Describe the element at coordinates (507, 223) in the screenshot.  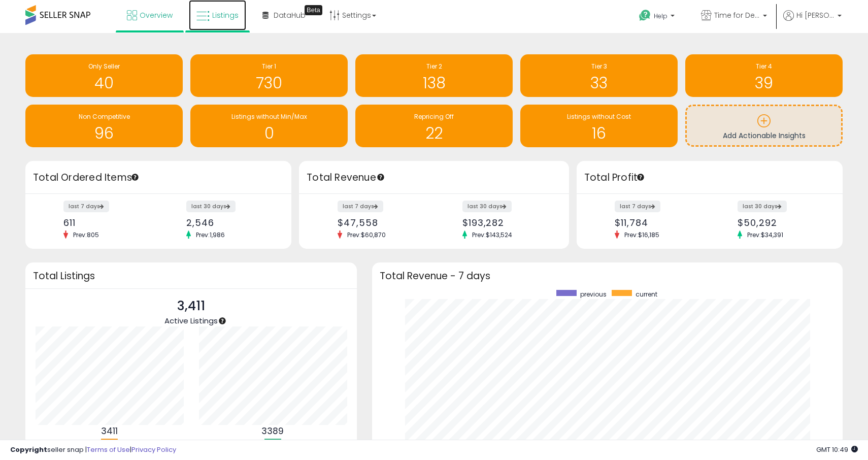
I see `div: $193,282` at that location.